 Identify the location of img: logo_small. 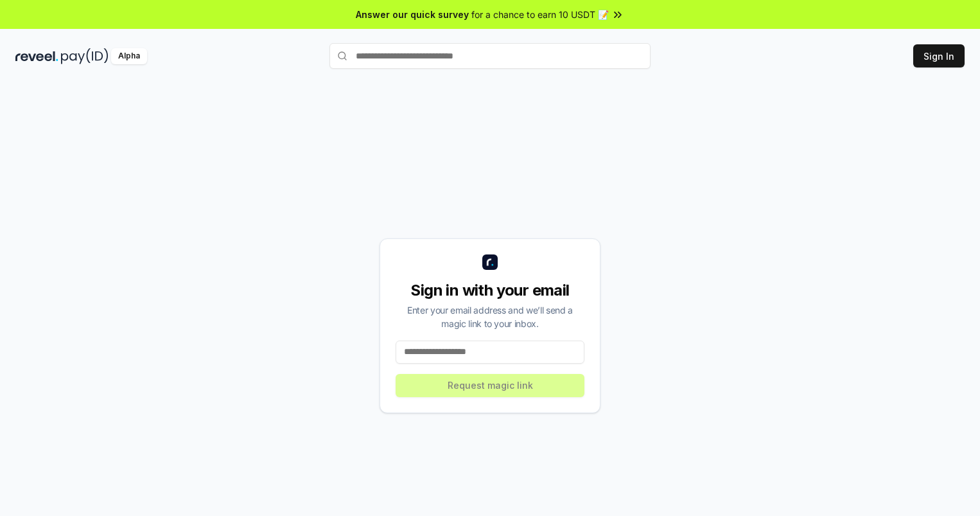
(490, 262).